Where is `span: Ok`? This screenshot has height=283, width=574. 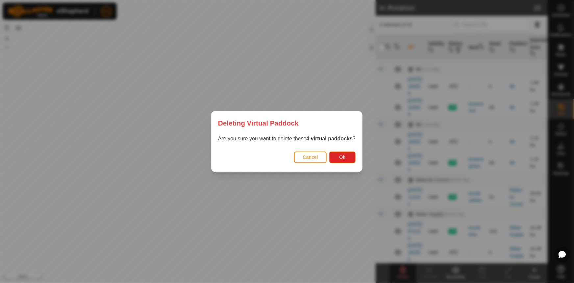
span: Ok is located at coordinates (343, 157).